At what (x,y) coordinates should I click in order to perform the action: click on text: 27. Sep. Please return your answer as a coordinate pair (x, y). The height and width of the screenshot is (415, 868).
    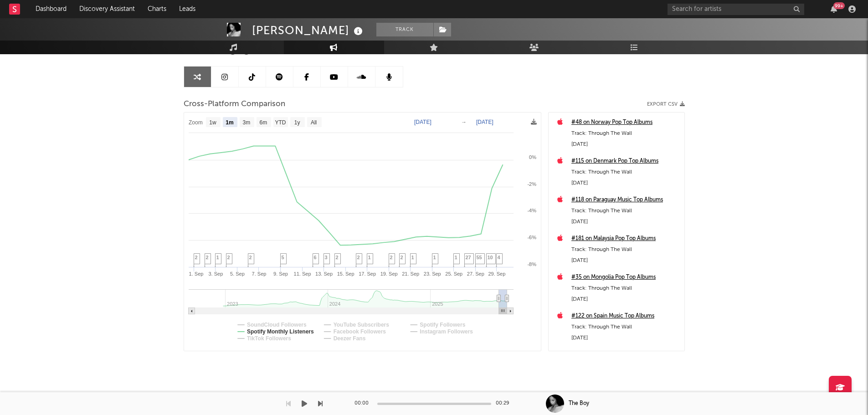
    Looking at the image, I should click on (475, 274).